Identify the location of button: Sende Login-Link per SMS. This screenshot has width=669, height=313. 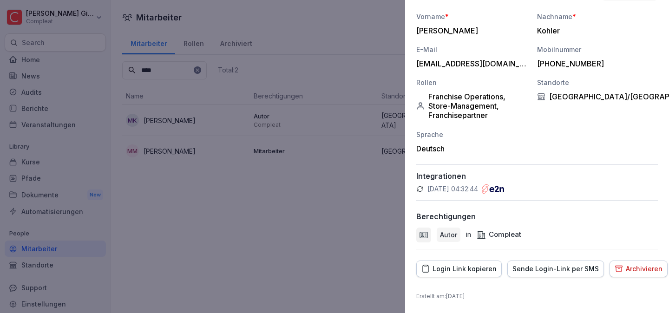
(556, 269).